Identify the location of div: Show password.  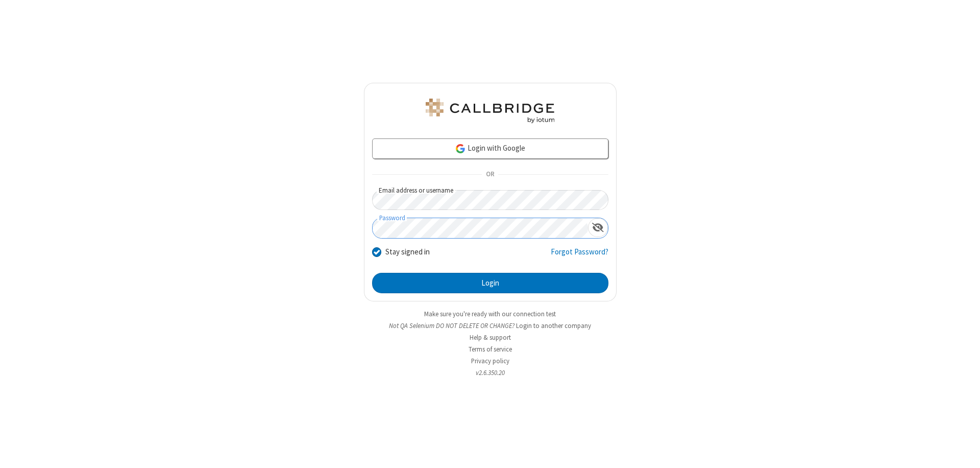
(598, 227).